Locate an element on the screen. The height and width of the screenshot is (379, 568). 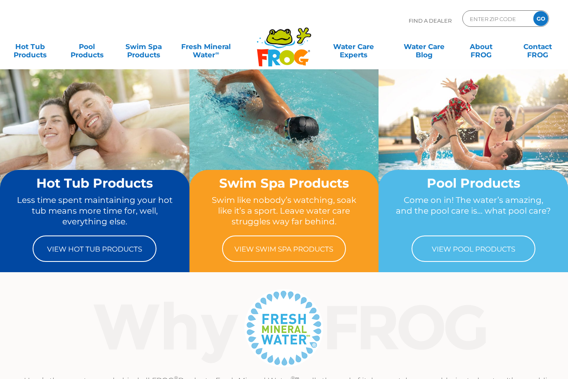
h2: Swim Spa Products is located at coordinates (284, 183).